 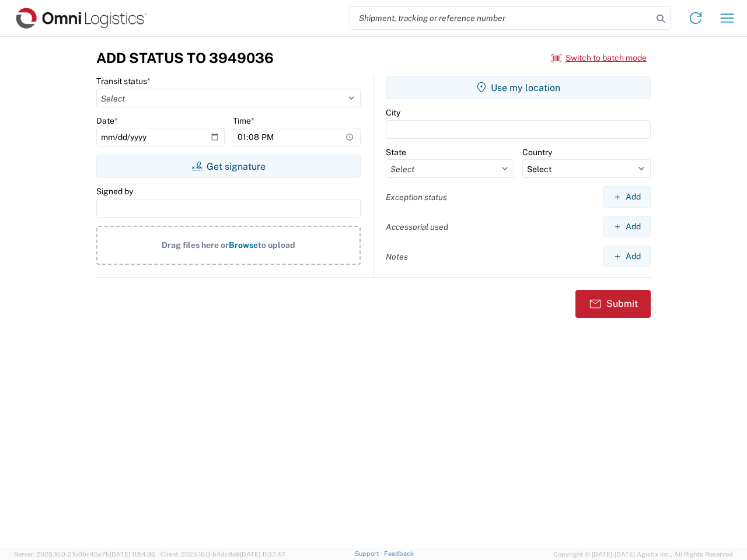 What do you see at coordinates (399, 554) in the screenshot?
I see `a: Feedback` at bounding box center [399, 554].